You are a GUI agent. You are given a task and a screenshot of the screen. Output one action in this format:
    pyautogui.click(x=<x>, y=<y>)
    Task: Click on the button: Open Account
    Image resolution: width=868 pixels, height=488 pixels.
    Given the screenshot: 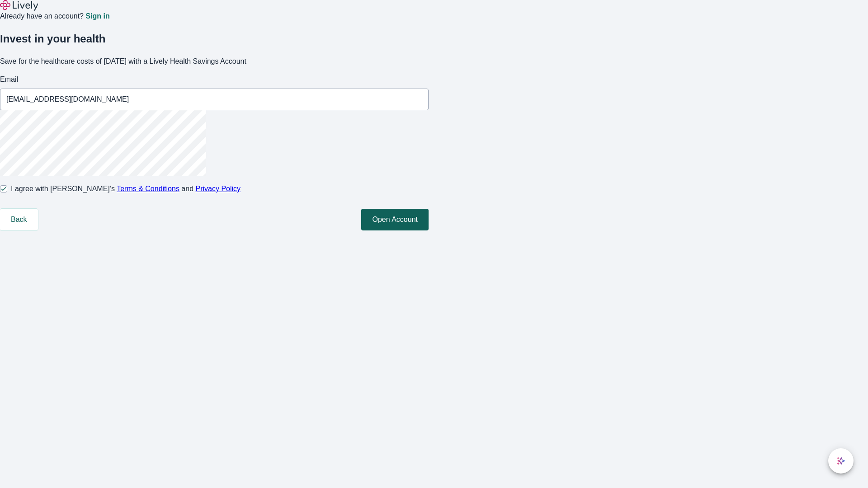 What is the action you would take?
    pyautogui.click(x=395, y=220)
    